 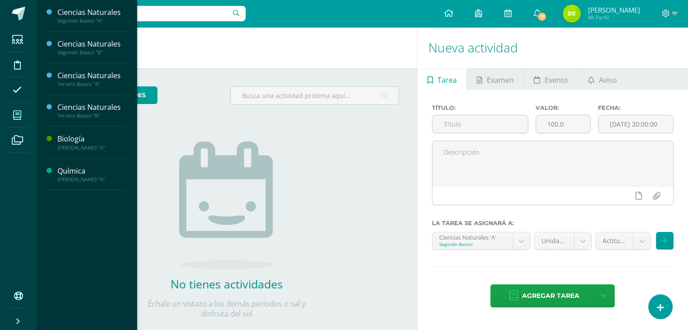 What do you see at coordinates (92, 79) in the screenshot?
I see `a: Ciencias NaturalesTercero Basico "A"` at bounding box center [92, 79].